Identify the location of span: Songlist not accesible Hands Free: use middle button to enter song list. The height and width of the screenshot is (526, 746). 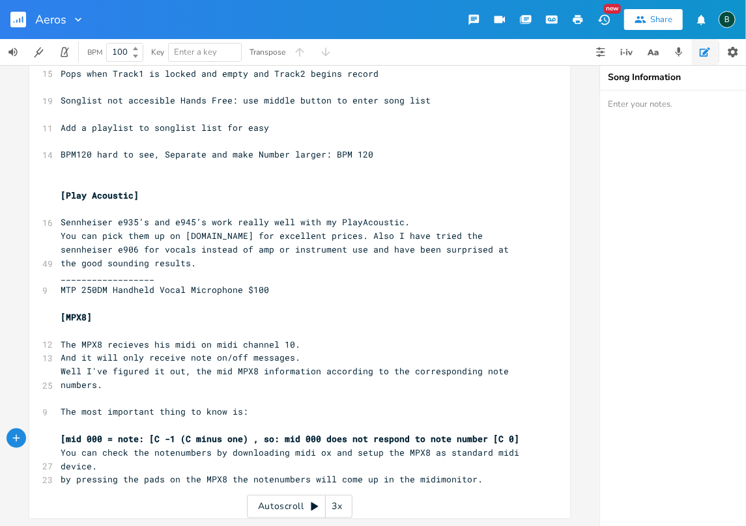
(246, 100).